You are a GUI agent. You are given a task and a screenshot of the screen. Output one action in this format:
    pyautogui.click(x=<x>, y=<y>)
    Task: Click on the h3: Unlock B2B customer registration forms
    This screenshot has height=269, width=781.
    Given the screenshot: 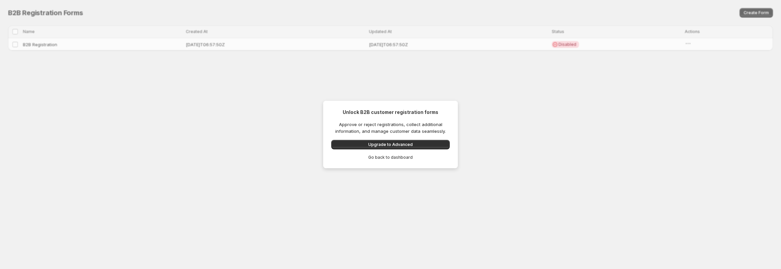 What is the action you would take?
    pyautogui.click(x=391, y=112)
    